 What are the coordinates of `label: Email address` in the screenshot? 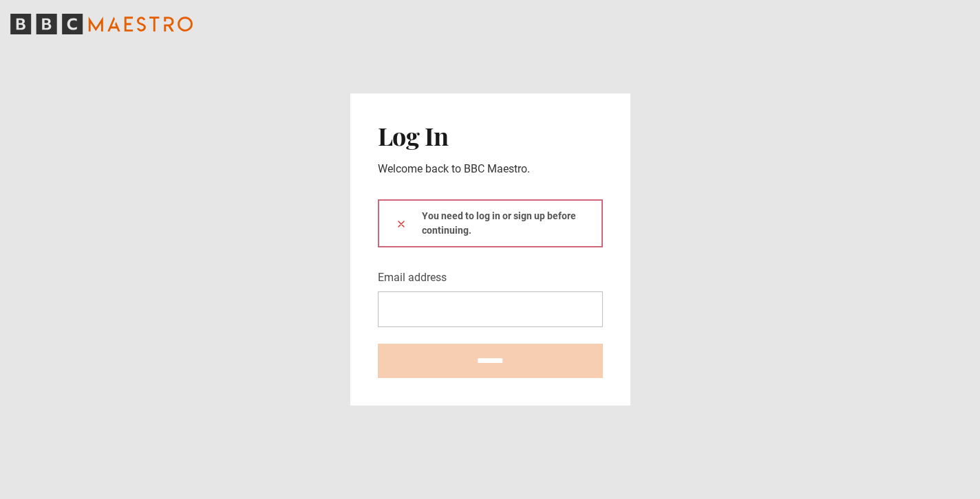 It's located at (412, 278).